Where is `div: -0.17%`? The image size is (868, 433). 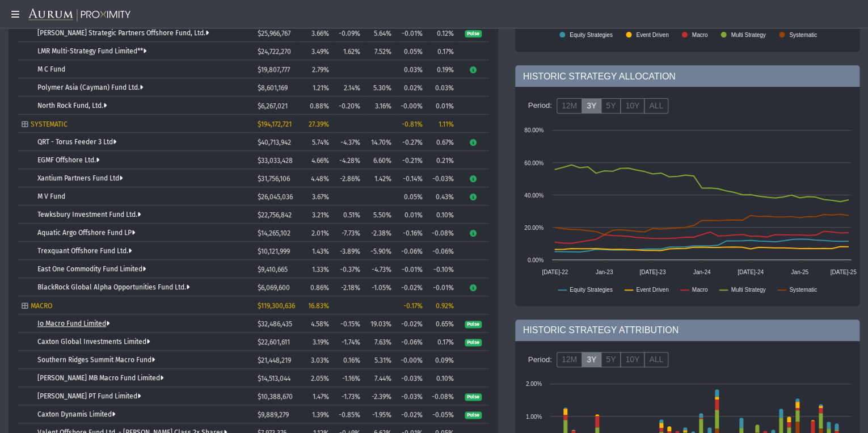 div: -0.17% is located at coordinates (410, 306).